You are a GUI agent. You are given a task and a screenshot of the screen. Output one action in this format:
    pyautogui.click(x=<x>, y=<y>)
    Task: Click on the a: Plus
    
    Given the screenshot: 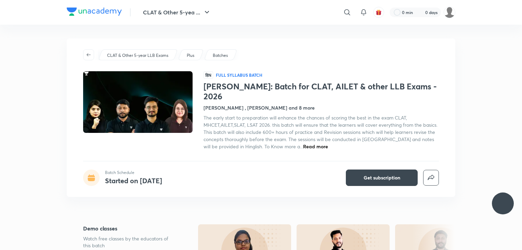 What is the action you would take?
    pyautogui.click(x=191, y=55)
    